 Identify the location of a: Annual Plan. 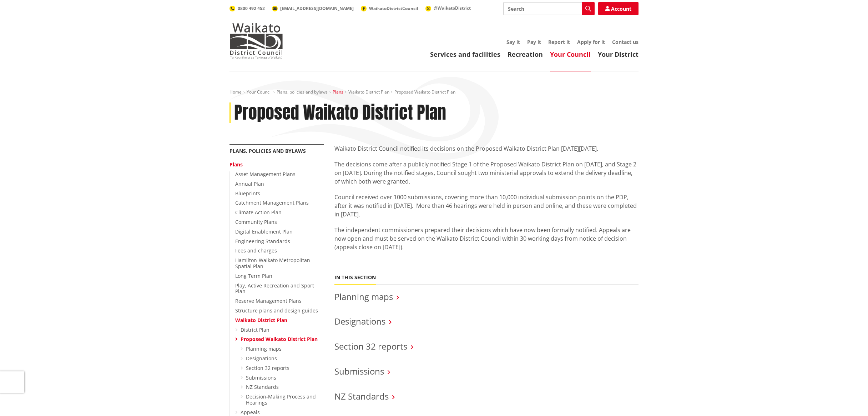
(250, 184).